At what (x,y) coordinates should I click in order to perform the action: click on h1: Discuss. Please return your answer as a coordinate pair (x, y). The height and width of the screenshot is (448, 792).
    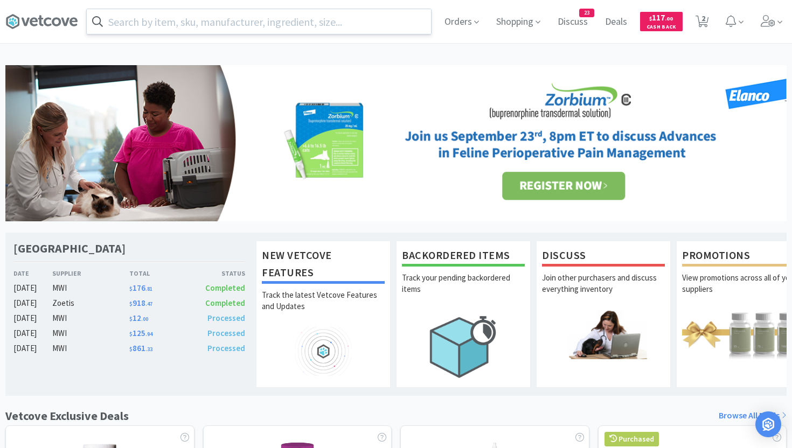
    Looking at the image, I should click on (604, 257).